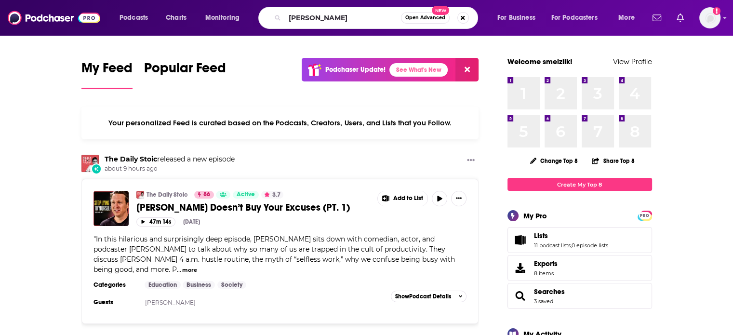 The width and height of the screenshot is (733, 335). What do you see at coordinates (580, 268) in the screenshot?
I see `a: Exports` at bounding box center [580, 268].